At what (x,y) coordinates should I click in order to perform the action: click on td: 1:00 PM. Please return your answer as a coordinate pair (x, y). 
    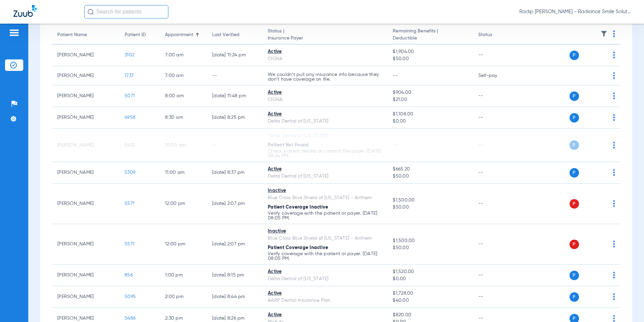
    Looking at the image, I should click on (183, 276).